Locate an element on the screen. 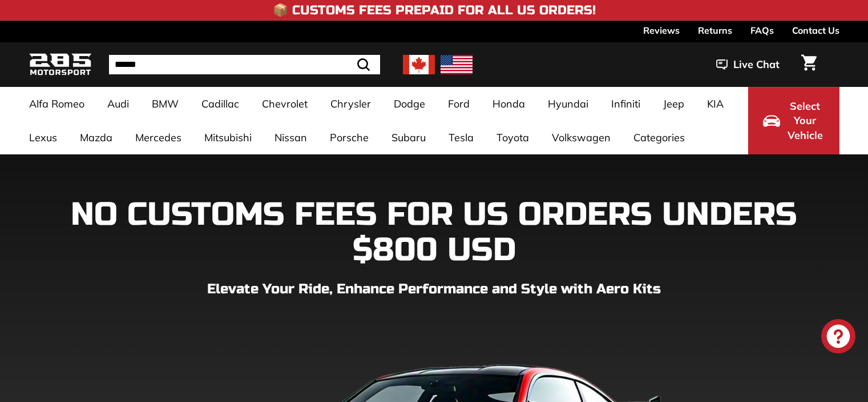  a: KIA is located at coordinates (716, 104).